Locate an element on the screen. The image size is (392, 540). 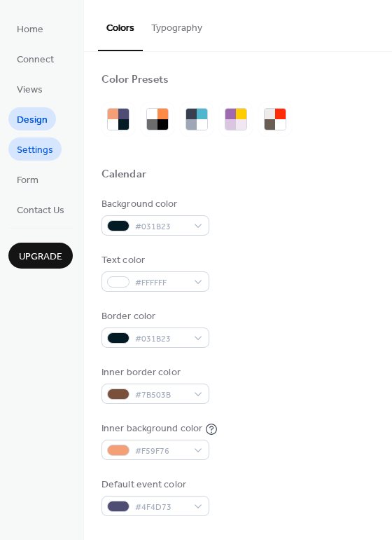
span: Views is located at coordinates (29, 90).